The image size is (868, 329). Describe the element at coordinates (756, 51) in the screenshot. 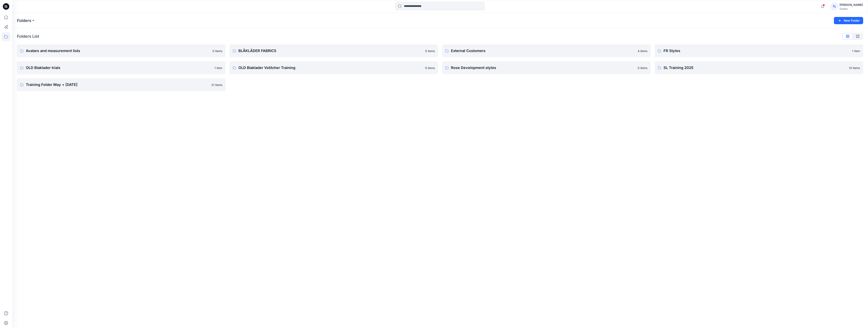

I see `p: FR Styles` at that location.